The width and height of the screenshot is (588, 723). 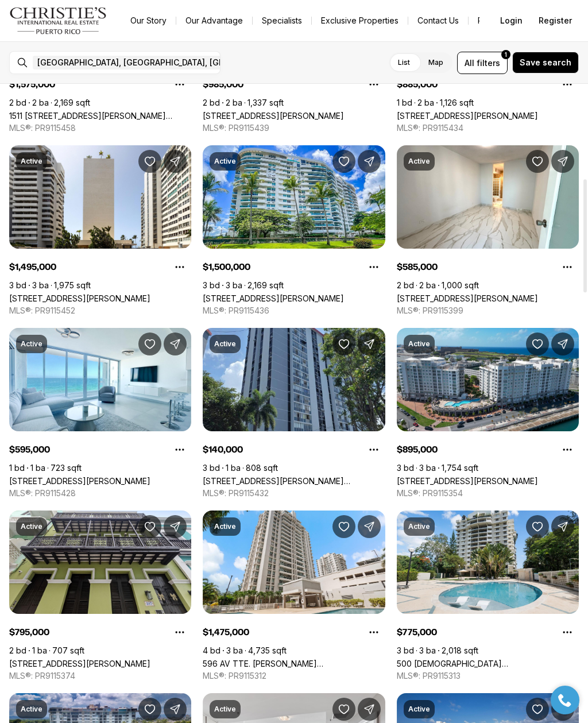 What do you see at coordinates (149, 21) in the screenshot?
I see `a: Our Story` at bounding box center [149, 21].